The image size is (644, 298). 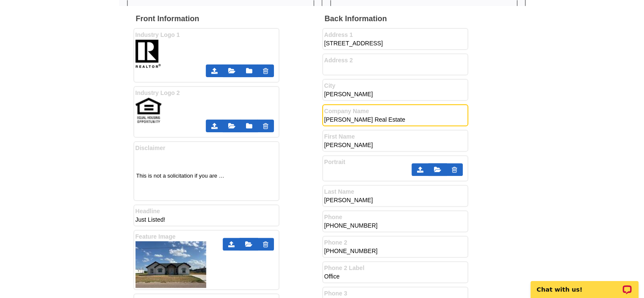 What do you see at coordinates (206, 211) in the screenshot?
I see `label: Headline` at bounding box center [206, 211].